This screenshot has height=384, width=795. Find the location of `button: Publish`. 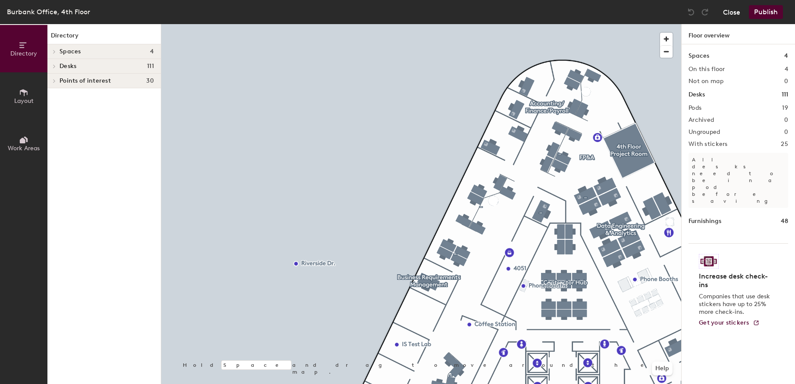

button: Publish is located at coordinates (765, 12).